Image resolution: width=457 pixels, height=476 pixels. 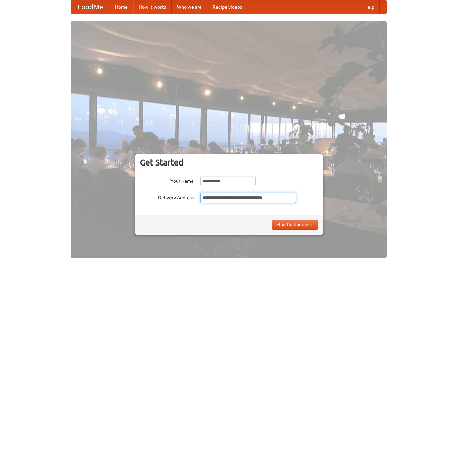 I want to click on h3: Get Started, so click(x=229, y=162).